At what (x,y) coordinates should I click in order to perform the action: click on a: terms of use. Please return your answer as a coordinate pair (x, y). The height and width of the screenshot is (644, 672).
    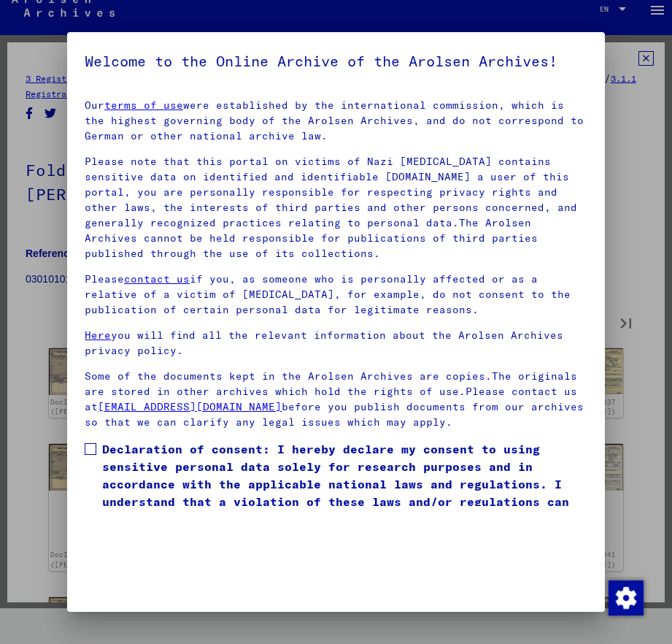
    Looking at the image, I should click on (143, 105).